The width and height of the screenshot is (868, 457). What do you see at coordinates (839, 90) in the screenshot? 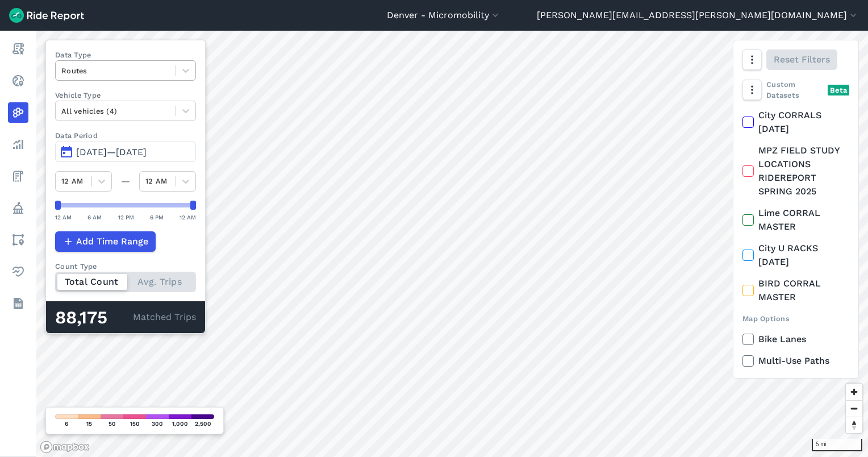
I see `div: Beta` at bounding box center [839, 90].